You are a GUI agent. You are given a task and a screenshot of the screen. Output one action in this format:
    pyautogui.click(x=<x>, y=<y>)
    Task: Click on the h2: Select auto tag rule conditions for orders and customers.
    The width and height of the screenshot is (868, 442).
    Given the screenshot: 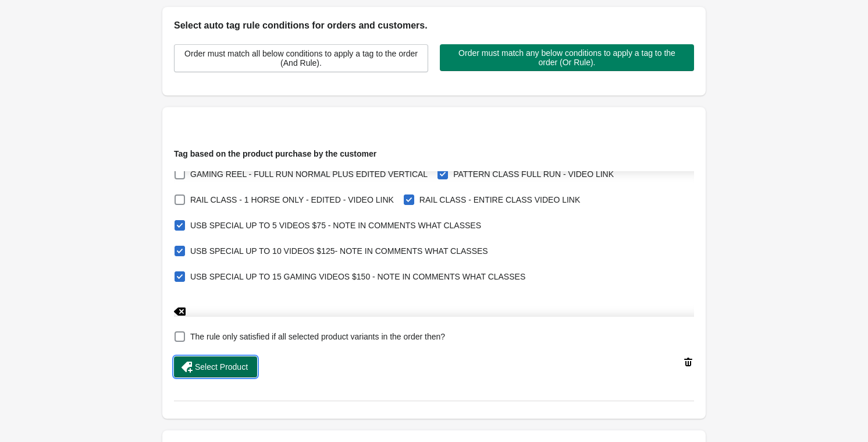 What is the action you would take?
    pyautogui.click(x=434, y=26)
    